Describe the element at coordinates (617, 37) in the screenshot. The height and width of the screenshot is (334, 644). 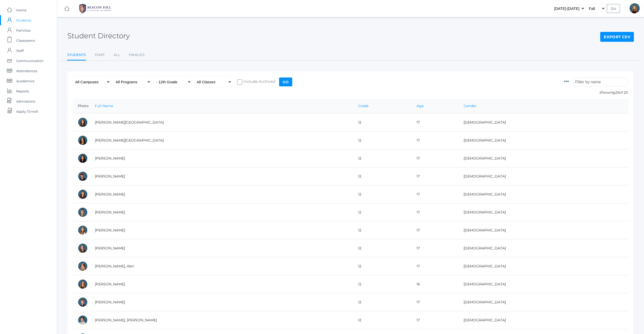
I see `a: Export CSV` at that location.